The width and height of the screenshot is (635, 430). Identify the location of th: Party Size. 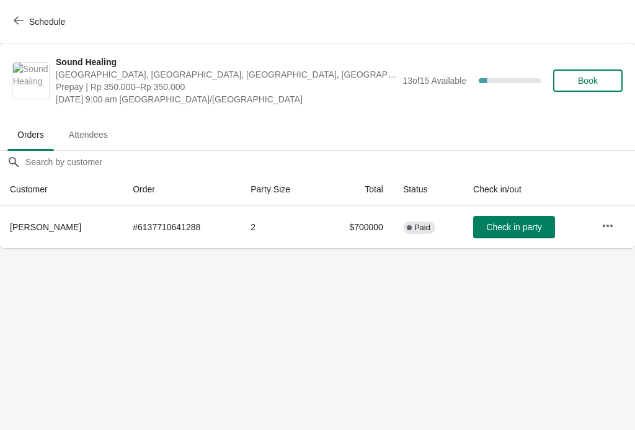
(280, 189).